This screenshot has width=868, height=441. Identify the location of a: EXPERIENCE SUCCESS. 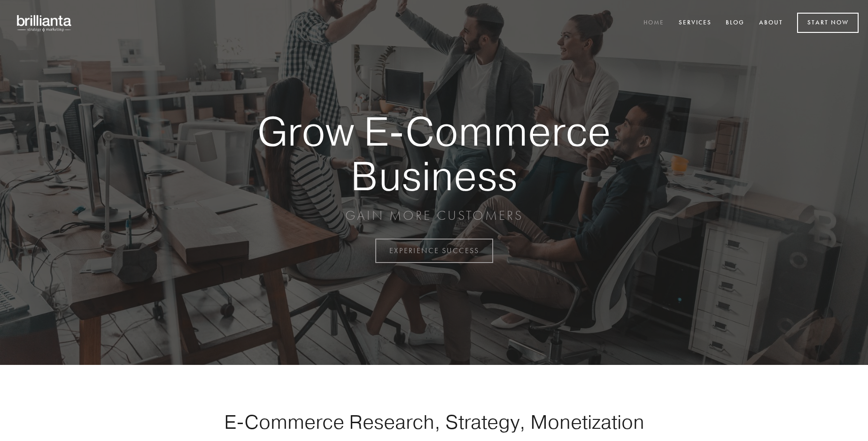
(434, 251).